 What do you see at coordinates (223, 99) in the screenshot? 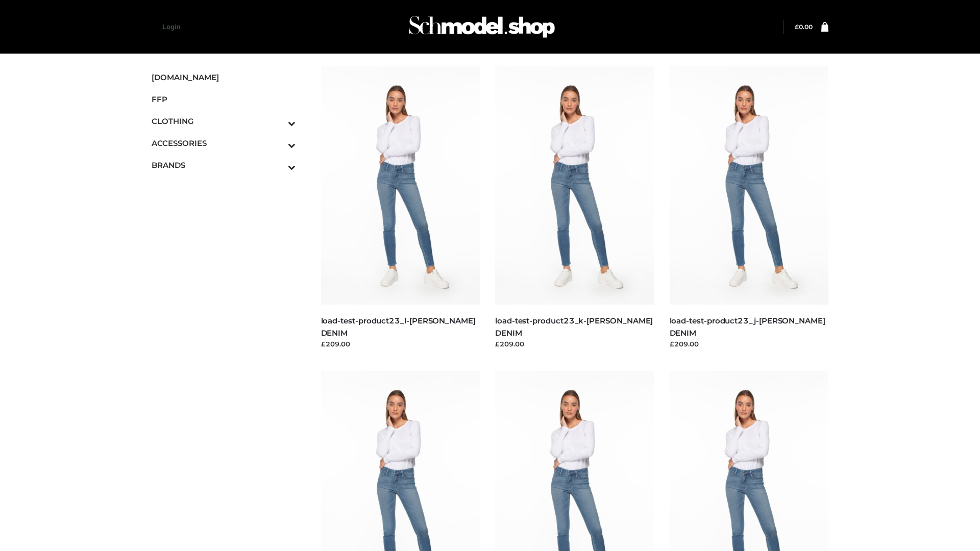
I see `a: FFP` at bounding box center [223, 99].